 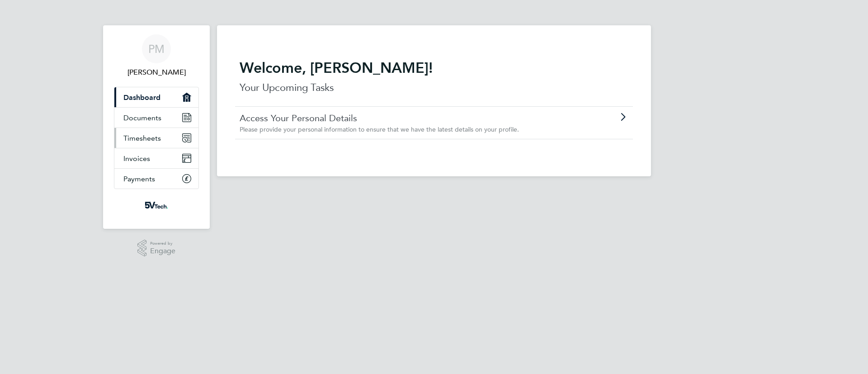 What do you see at coordinates (157, 205) in the screenshot?
I see `a: Go to home page` at bounding box center [157, 205].